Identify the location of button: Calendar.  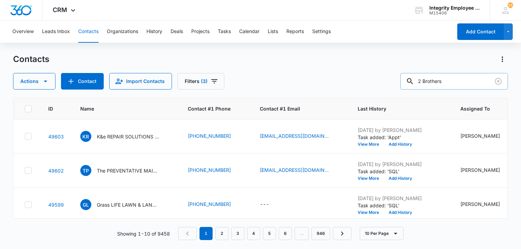
(249, 32).